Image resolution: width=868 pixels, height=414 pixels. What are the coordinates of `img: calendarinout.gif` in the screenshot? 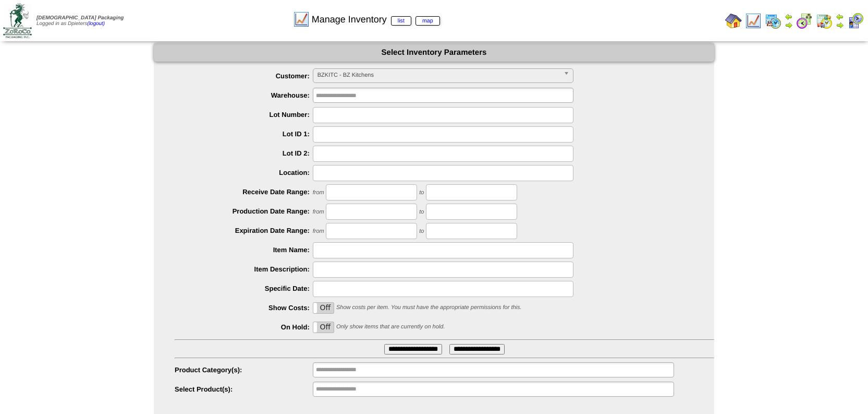 It's located at (824, 21).